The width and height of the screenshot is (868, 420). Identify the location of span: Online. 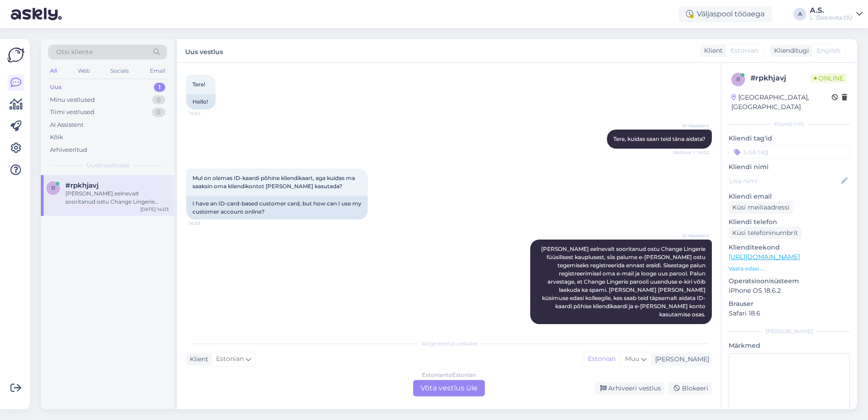
(829, 78).